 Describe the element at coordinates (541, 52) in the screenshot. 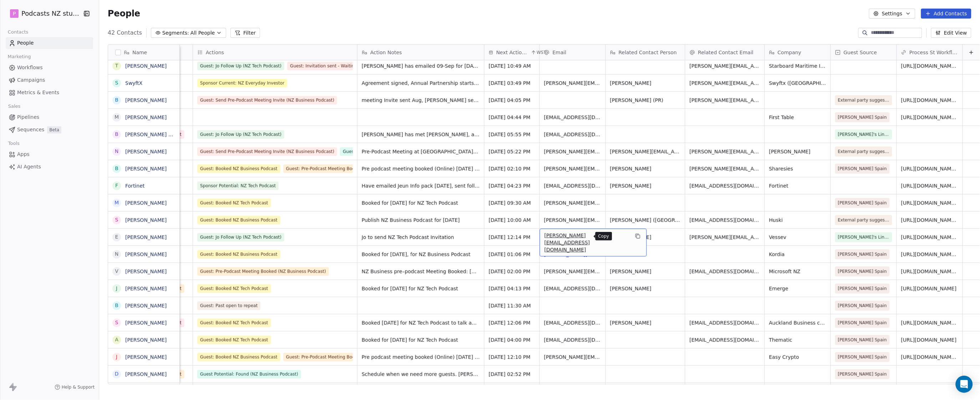

I see `span: WST` at that location.